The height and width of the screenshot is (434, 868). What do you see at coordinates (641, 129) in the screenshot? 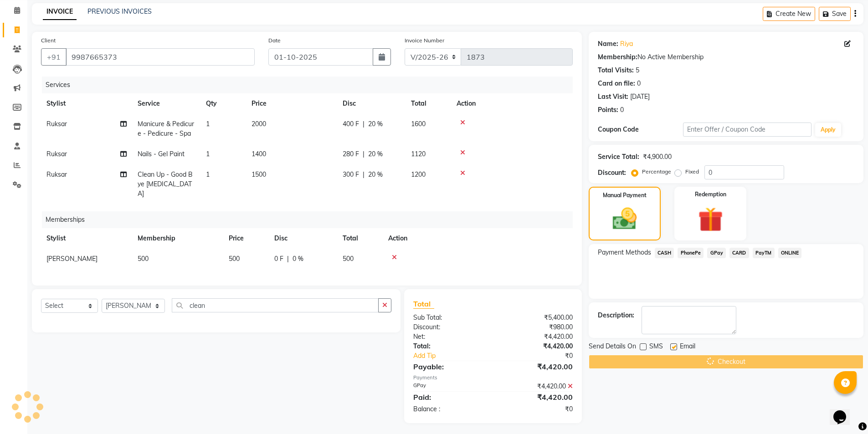
I see `div: Coupon Code` at bounding box center [641, 129].